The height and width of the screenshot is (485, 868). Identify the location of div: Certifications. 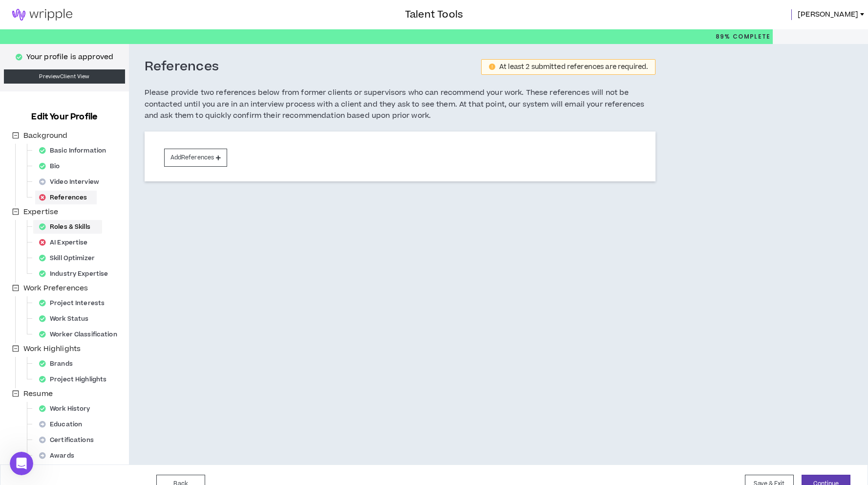
(70, 440).